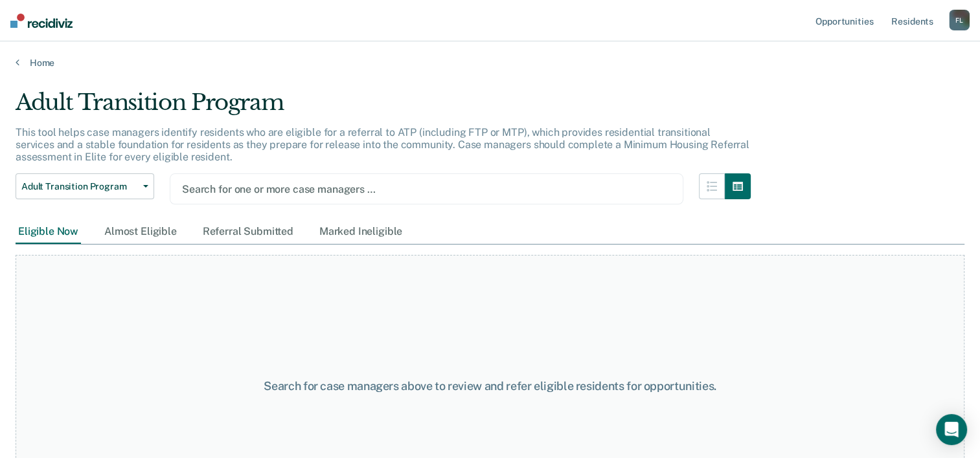 The image size is (980, 458). Describe the element at coordinates (383, 108) in the screenshot. I see `div: Adult Transition Program` at that location.